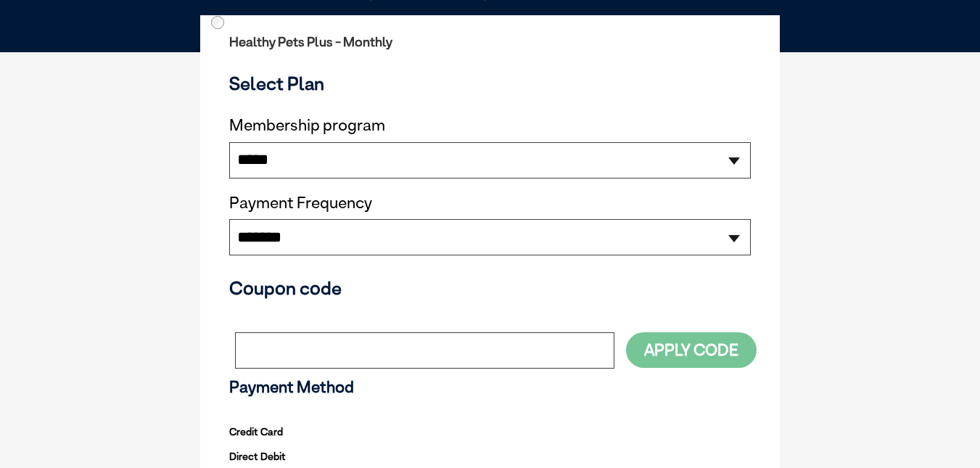 Image resolution: width=980 pixels, height=468 pixels. I want to click on label: Credit Card, so click(256, 431).